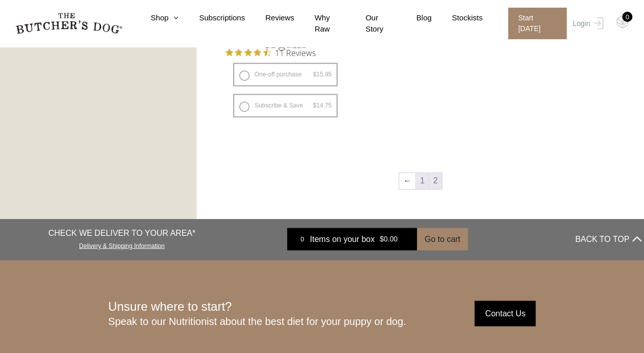 The height and width of the screenshot is (353, 644). What do you see at coordinates (286, 106) in the screenshot?
I see `label: Subscribe & Save` at bounding box center [286, 106].